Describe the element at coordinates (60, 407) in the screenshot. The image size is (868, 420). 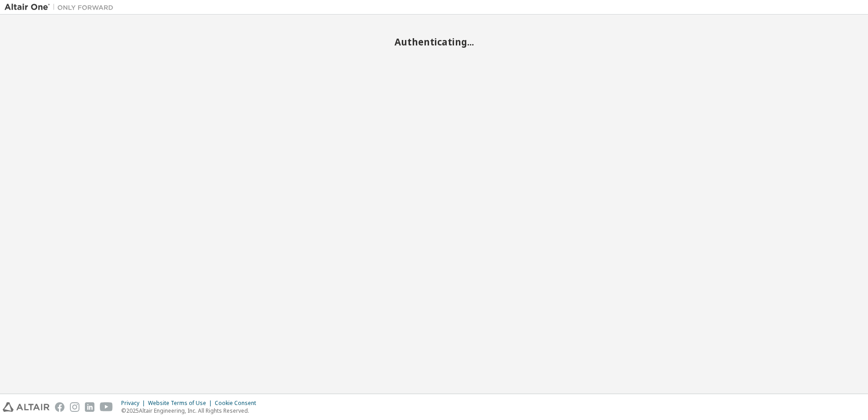
I see `img: facebook.svg` at that location.